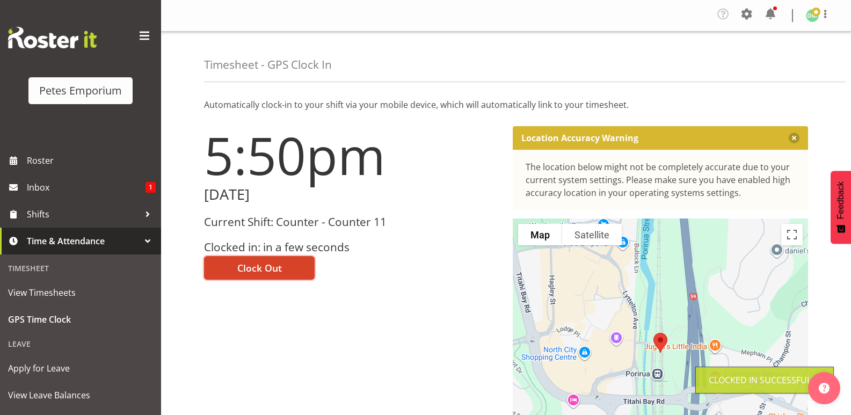  Describe the element at coordinates (80, 91) in the screenshot. I see `div: Petes Emporium` at that location.